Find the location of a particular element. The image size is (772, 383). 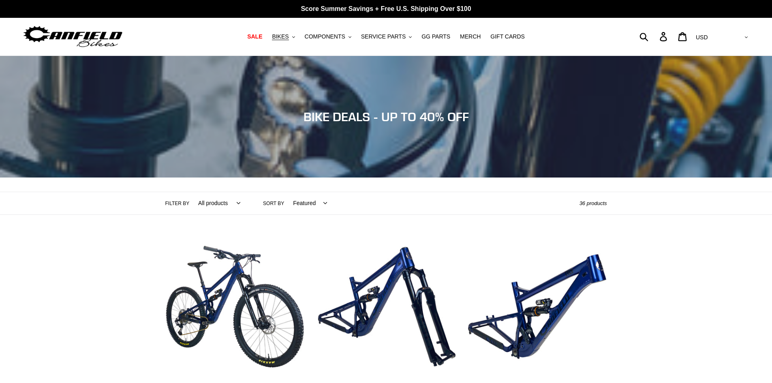

label: Filter by is located at coordinates (177, 203).